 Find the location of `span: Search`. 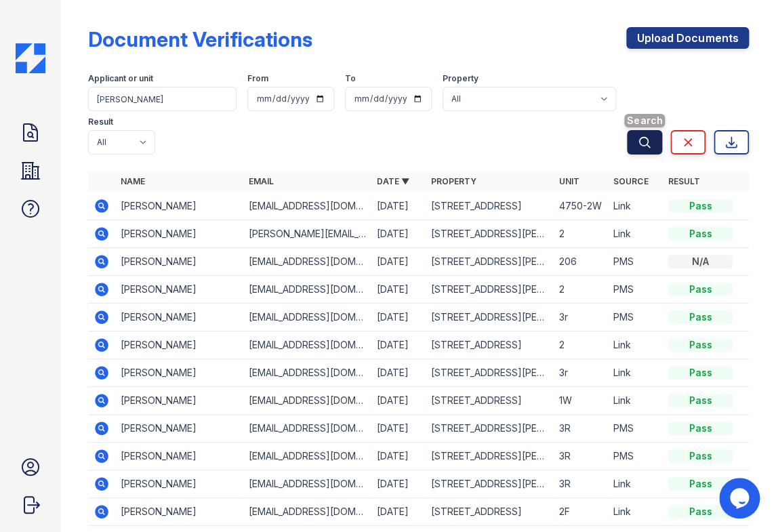

span: Search is located at coordinates (645, 121).